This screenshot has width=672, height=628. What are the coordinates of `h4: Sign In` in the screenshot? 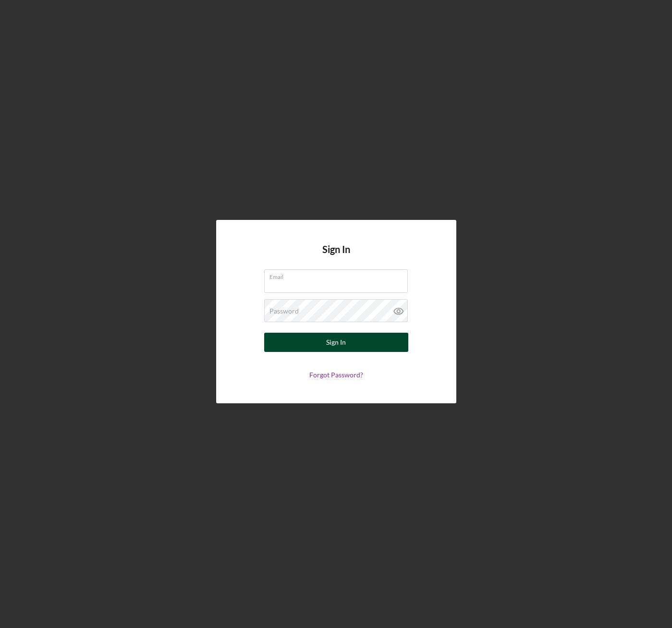 It's located at (336, 257).